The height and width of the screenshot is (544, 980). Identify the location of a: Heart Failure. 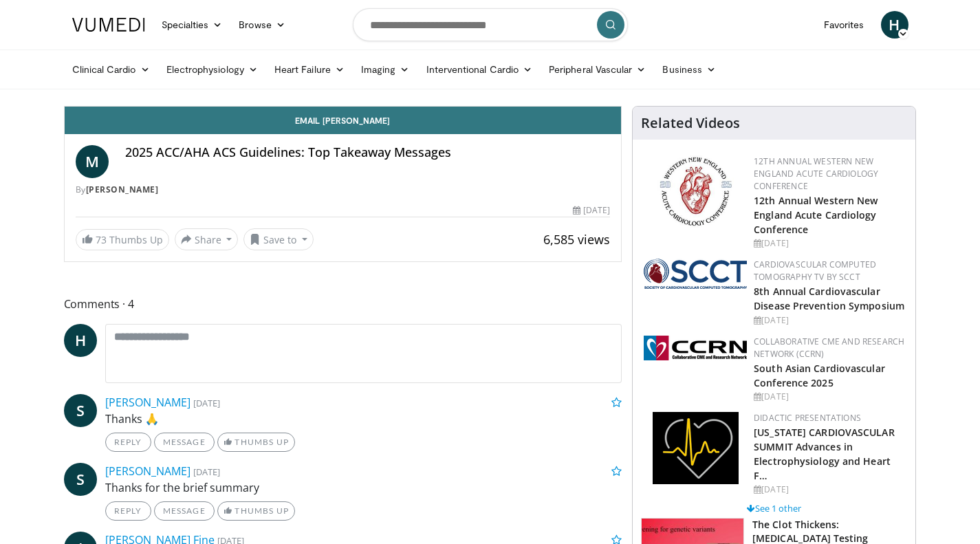
(309, 70).